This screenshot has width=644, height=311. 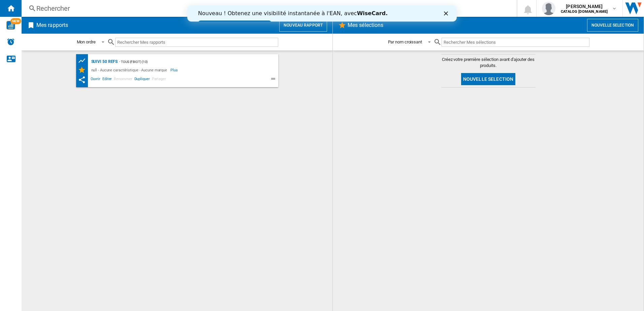 What do you see at coordinates (47, 19) in the screenshot?
I see `a: Essayez dès maintenant !` at bounding box center [47, 19].